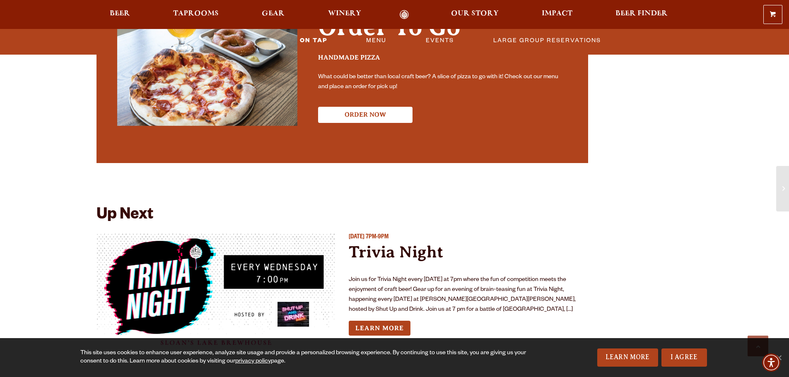  What do you see at coordinates (120, 14) in the screenshot?
I see `span: Beer` at bounding box center [120, 14].